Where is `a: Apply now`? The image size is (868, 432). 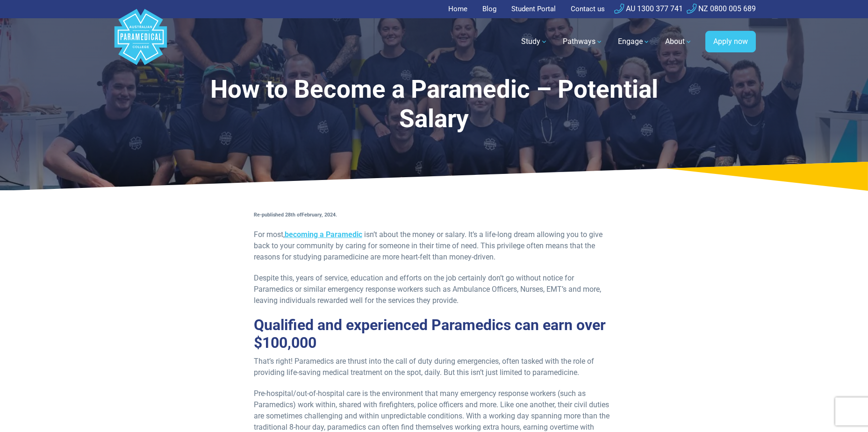
a: Apply now is located at coordinates (731, 41).